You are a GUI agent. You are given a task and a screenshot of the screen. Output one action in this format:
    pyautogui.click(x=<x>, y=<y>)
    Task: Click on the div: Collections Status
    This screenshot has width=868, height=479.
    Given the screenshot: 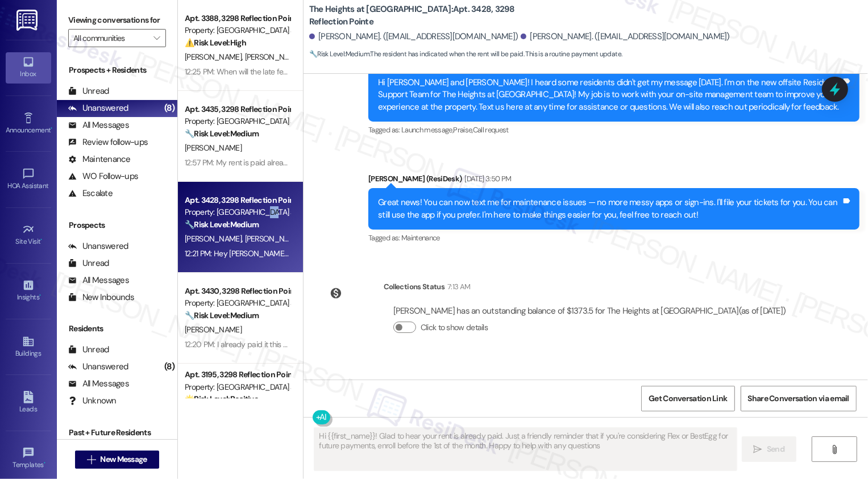 What is the action you would take?
    pyautogui.click(x=414, y=287)
    